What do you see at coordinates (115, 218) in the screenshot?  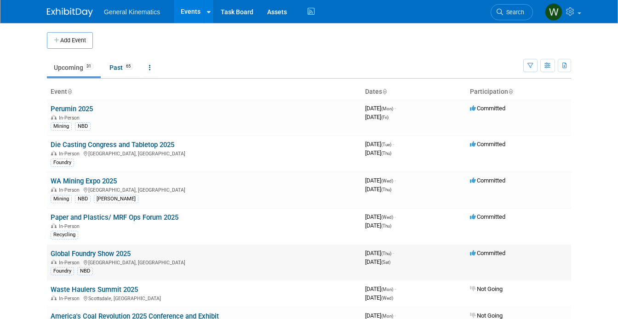 I see `a: Paper and Plastics/ MRF Ops Forum 2025` at bounding box center [115, 218].